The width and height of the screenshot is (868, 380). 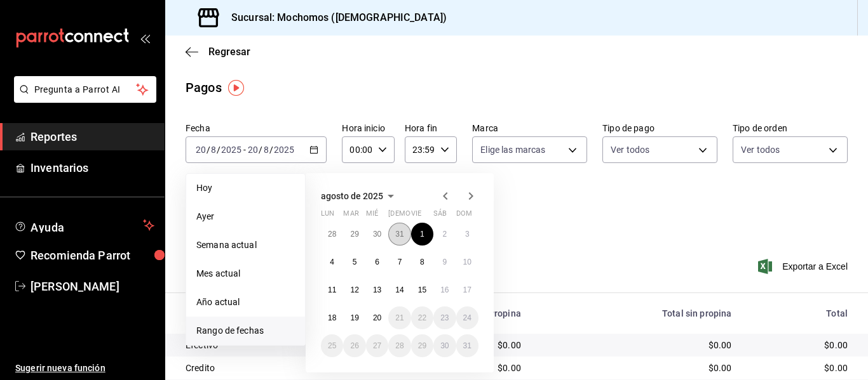 I want to click on button: 29 de julio de 2025, so click(x=354, y=234).